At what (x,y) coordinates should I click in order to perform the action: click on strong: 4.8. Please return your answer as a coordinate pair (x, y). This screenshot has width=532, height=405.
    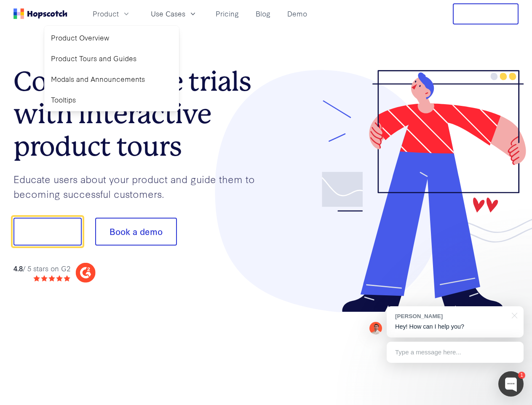
    Looking at the image, I should click on (18, 268).